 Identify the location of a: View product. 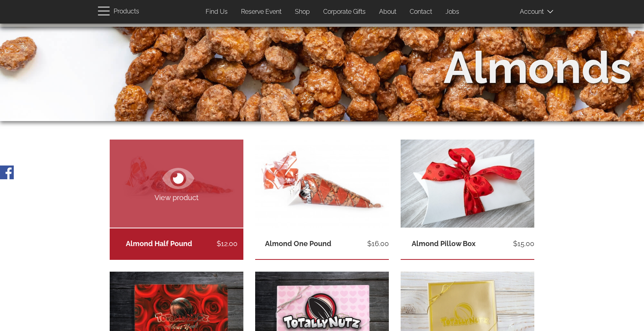
(176, 184).